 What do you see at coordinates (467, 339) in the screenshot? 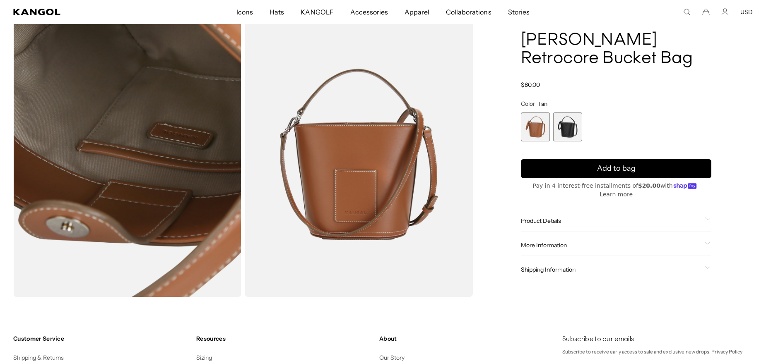
I see `h4: About` at bounding box center [467, 339].